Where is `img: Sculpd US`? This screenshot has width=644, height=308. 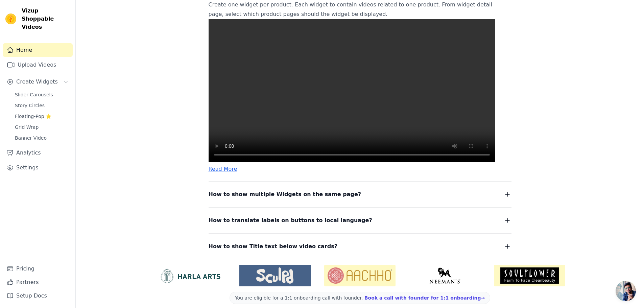 img: Sculpd US is located at coordinates (275, 276).